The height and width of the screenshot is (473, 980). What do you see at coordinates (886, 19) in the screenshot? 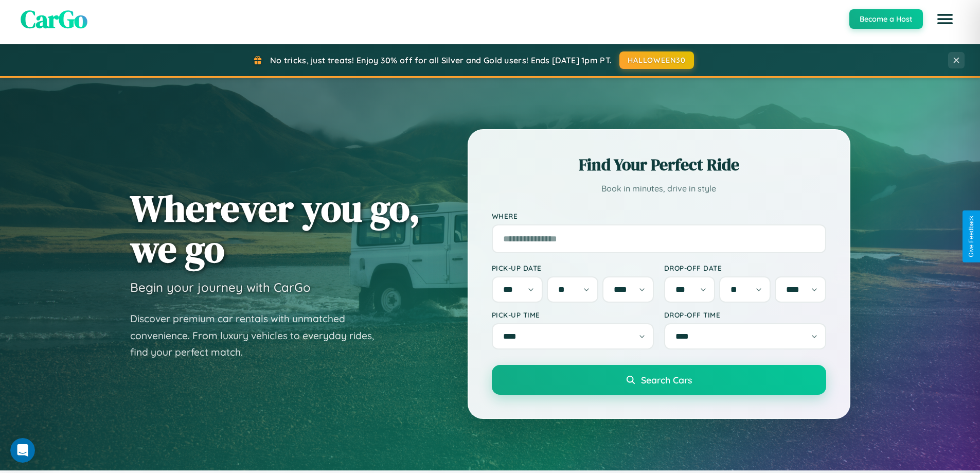
I see `button: Become a Host` at bounding box center [886, 19].